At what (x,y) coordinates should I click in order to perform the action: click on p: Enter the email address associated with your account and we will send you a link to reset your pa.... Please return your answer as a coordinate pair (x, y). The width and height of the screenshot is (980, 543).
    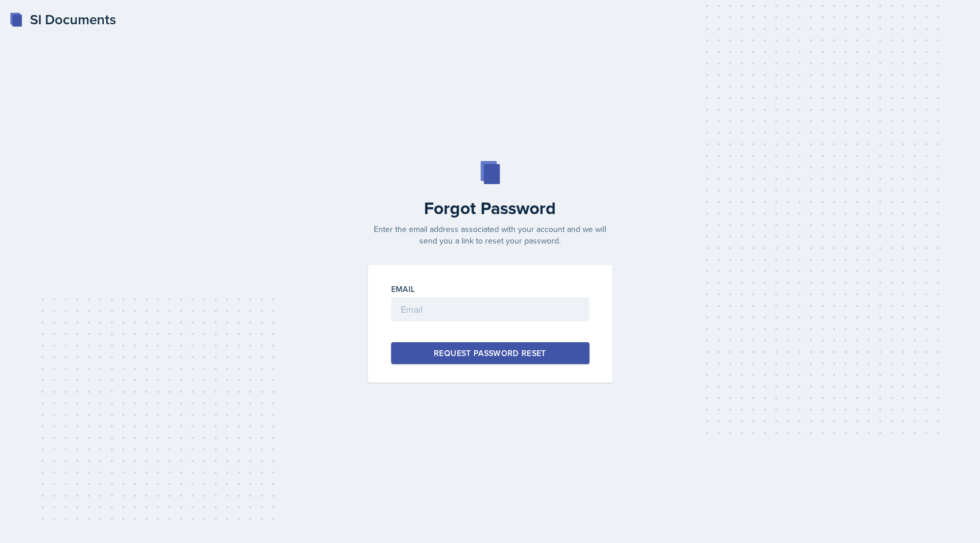
    Looking at the image, I should click on (491, 235).